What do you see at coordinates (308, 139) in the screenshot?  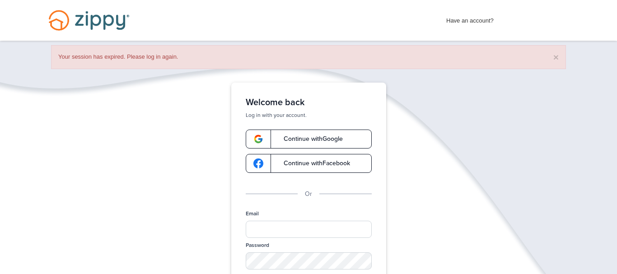 I see `span: Continue with Google` at bounding box center [308, 139].